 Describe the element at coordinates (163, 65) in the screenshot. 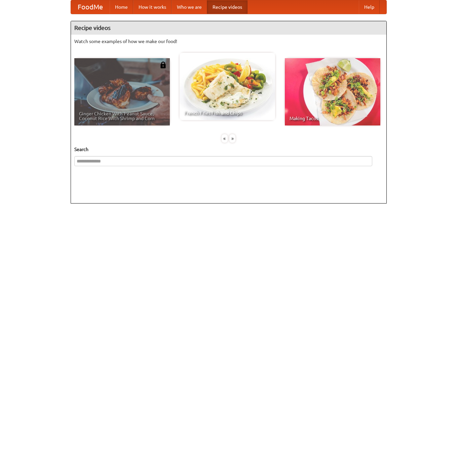

I see `img: 483408.png` at that location.